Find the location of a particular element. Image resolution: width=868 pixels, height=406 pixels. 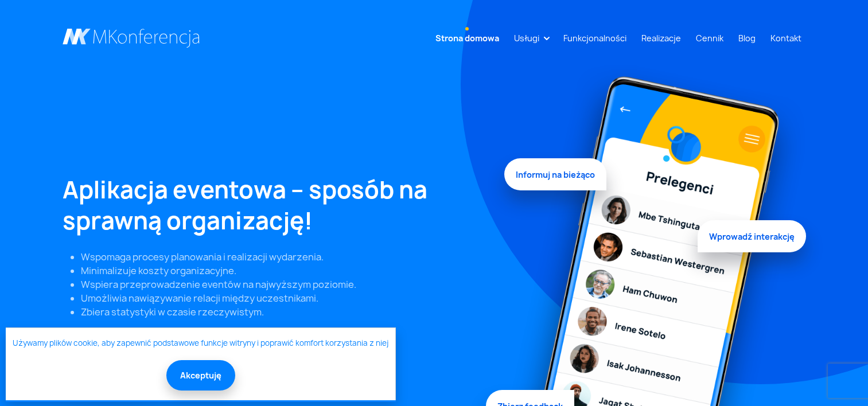

li: Wspiera przeprowadzenie eventów na najwyższym poziomie. is located at coordinates (286, 284).